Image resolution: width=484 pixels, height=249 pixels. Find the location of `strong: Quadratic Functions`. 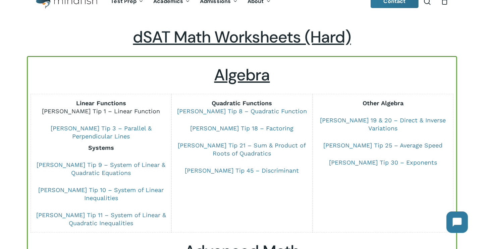

strong: Quadratic Functions is located at coordinates (242, 103).